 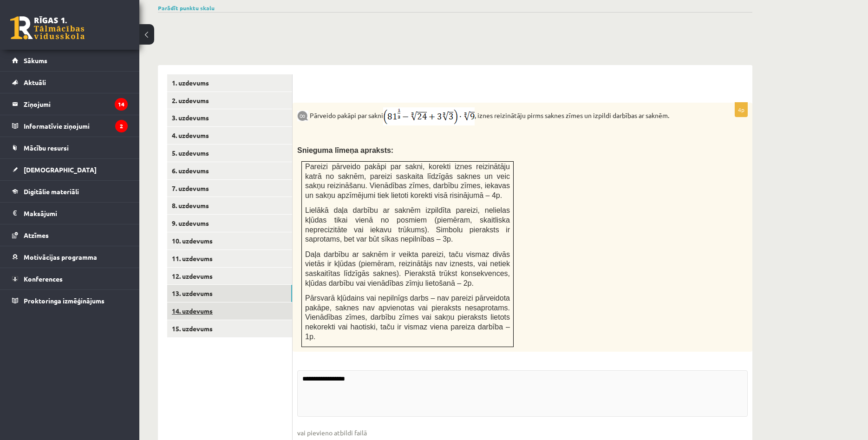 I want to click on a: Parādīt punktu skalu, so click(x=186, y=8).